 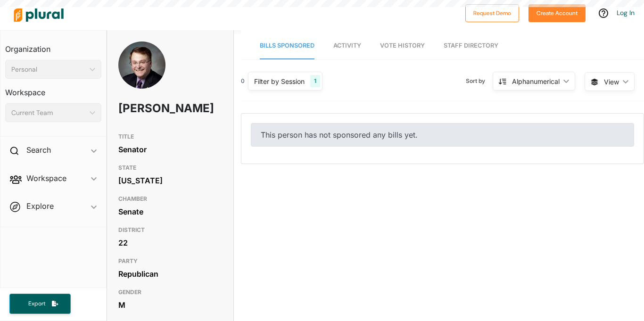 What do you see at coordinates (48, 113) in the screenshot?
I see `div: Current Team` at bounding box center [48, 113].